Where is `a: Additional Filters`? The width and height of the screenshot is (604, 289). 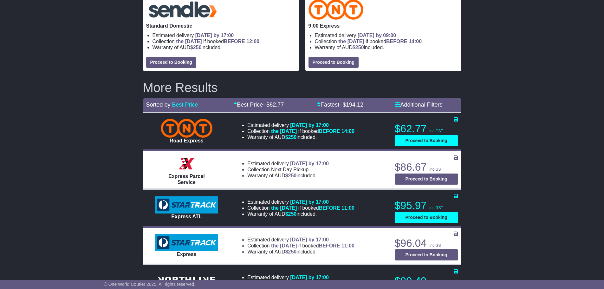 a: Additional Filters is located at coordinates (419, 105).